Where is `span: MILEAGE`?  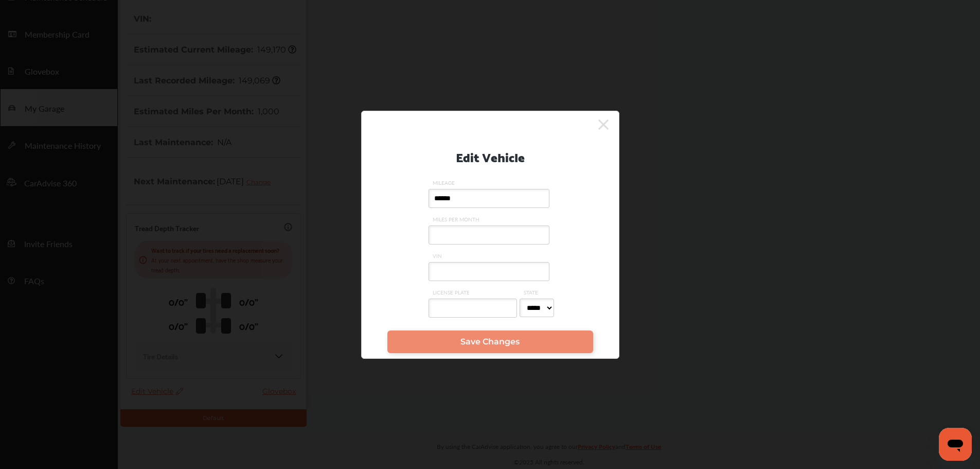
span: MILEAGE is located at coordinates (490, 183).